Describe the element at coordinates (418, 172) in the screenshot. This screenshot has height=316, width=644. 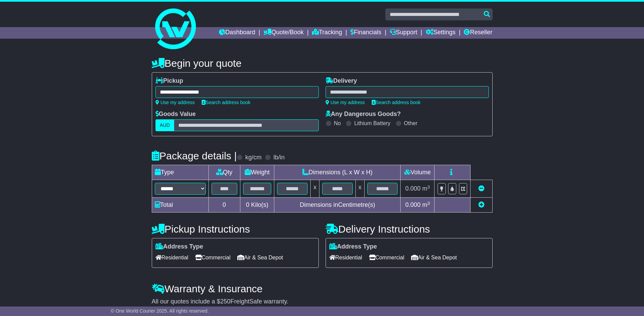
I see `td: Volume` at that location.